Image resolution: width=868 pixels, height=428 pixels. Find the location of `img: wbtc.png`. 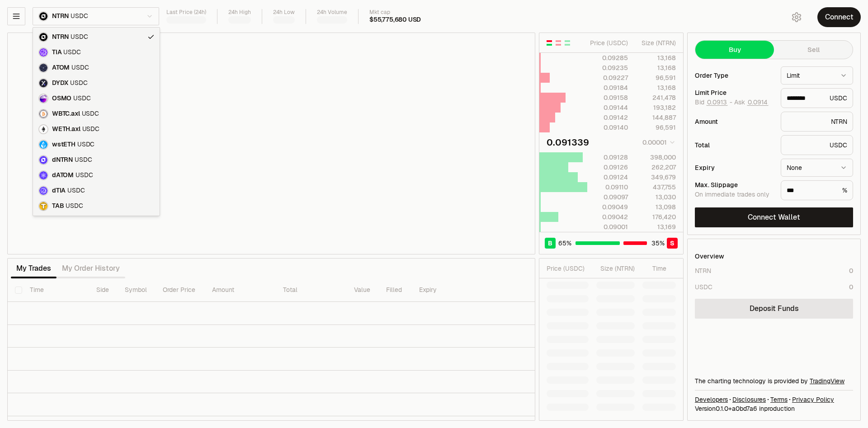

img: wbtc.png is located at coordinates (43, 114).